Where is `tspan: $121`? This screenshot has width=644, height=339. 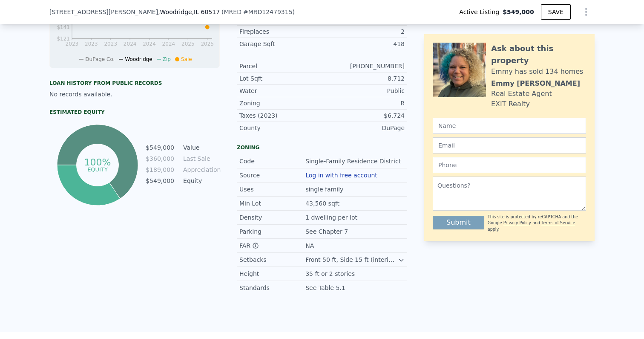
tspan: $121 is located at coordinates (63, 39).